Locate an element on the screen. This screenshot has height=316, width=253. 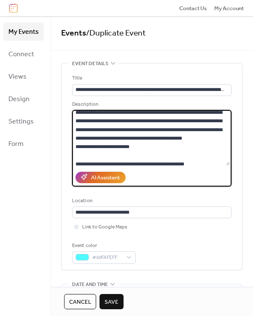
a: My Events is located at coordinates (24, 31).